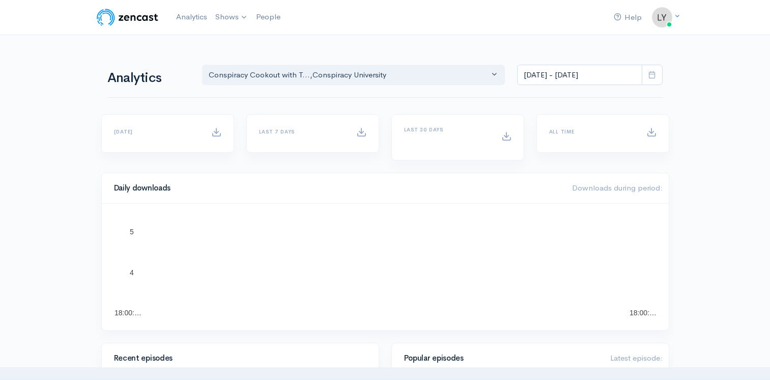 Image resolution: width=770 pixels, height=380 pixels. Describe the element at coordinates (149, 78) in the screenshot. I see `h1: Analytics` at that location.